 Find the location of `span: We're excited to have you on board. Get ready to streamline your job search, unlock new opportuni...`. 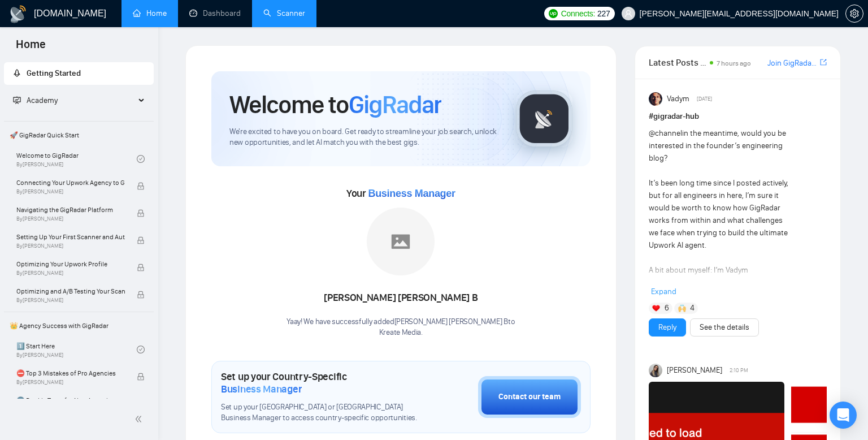

span: We're excited to have you on board. Get ready to streamline your job search, unlock new opportuni... is located at coordinates (363, 137).